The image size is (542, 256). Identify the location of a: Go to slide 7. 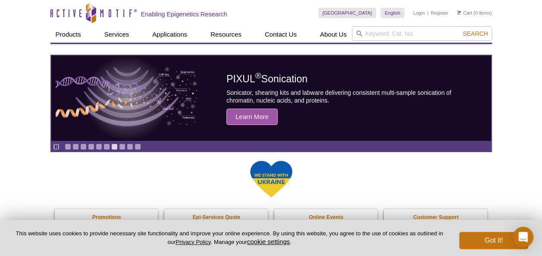
(114, 147).